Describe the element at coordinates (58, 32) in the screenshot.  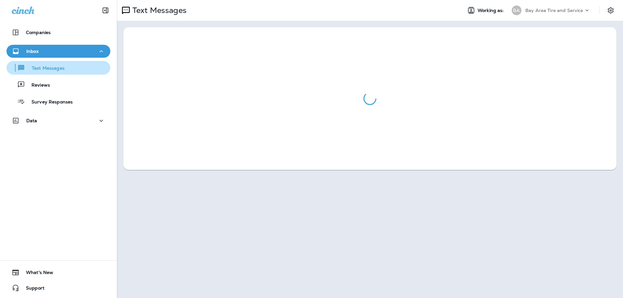
I see `button: Companies` at that location.